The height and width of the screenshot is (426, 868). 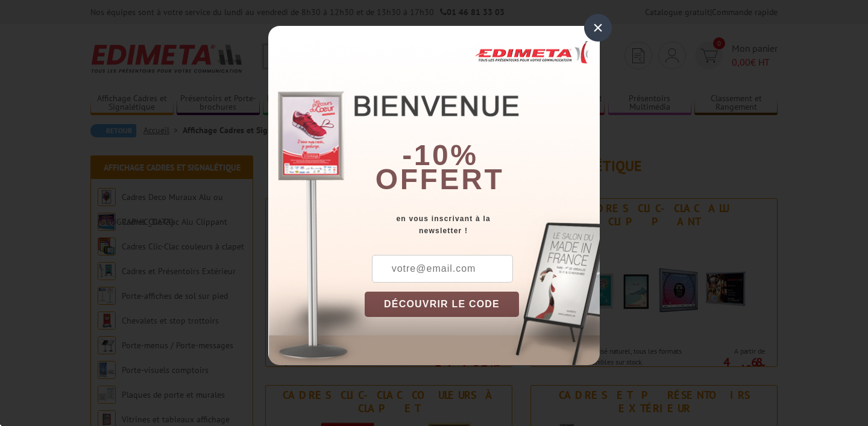 What do you see at coordinates (442, 304) in the screenshot?
I see `button: DÉCOUVRIR LE CODE` at bounding box center [442, 304].